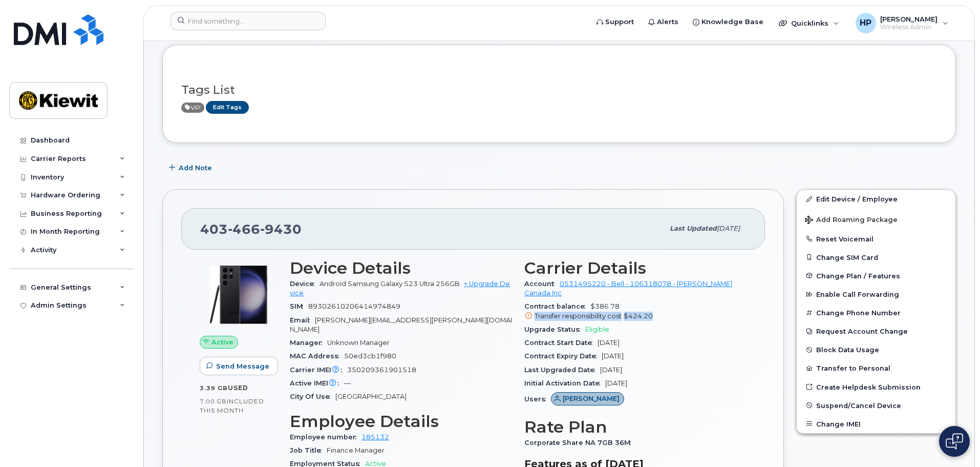  I want to click on span: 3.39 GB, so click(213, 388).